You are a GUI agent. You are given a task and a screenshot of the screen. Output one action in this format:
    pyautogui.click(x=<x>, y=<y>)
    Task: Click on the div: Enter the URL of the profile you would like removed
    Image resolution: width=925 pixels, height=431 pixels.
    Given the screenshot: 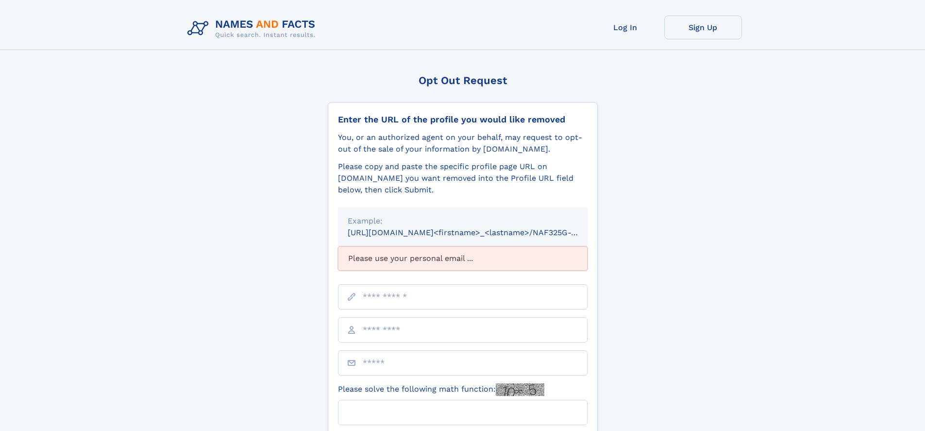 What is the action you would take?
    pyautogui.click(x=463, y=119)
    